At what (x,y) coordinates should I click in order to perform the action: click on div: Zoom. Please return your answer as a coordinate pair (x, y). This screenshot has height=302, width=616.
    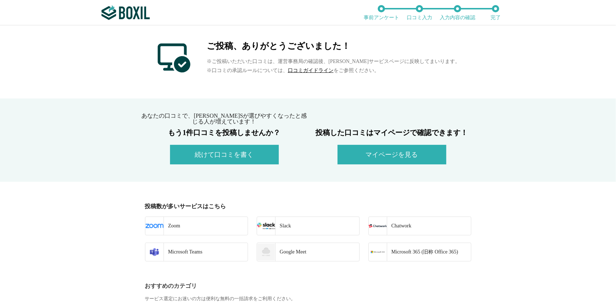
    Looking at the image, I should click on (172, 226).